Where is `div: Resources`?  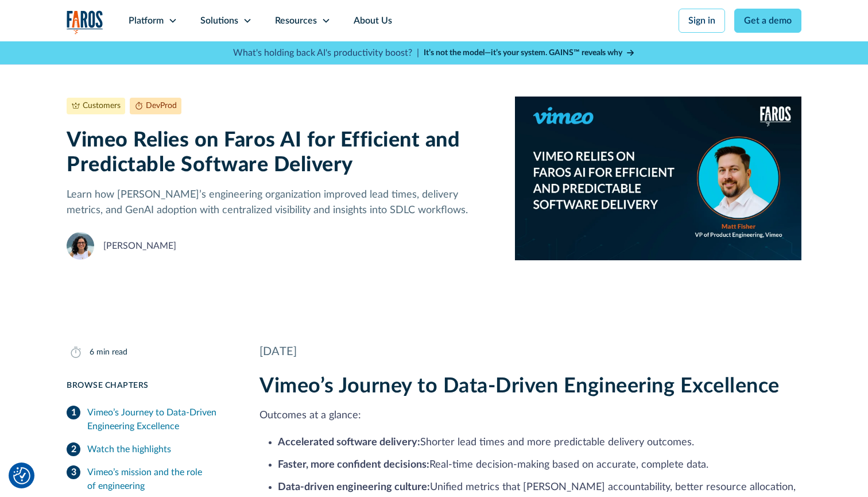 div: Resources is located at coordinates (296, 21).